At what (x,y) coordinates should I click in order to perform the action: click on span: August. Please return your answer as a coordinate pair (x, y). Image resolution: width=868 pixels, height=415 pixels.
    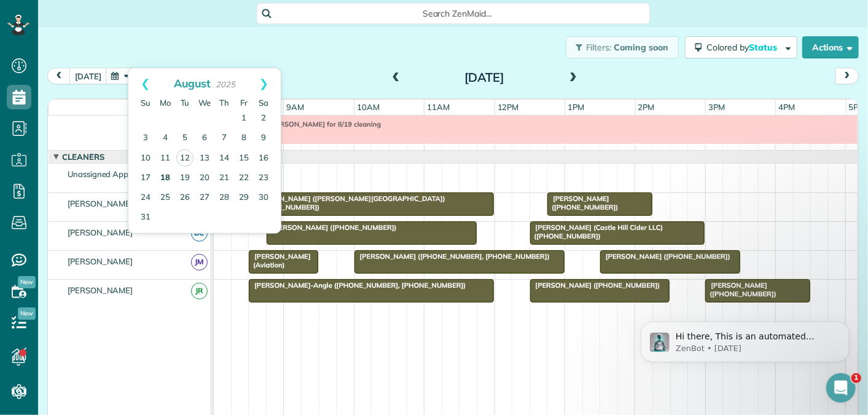
    Looking at the image, I should click on (192, 83).